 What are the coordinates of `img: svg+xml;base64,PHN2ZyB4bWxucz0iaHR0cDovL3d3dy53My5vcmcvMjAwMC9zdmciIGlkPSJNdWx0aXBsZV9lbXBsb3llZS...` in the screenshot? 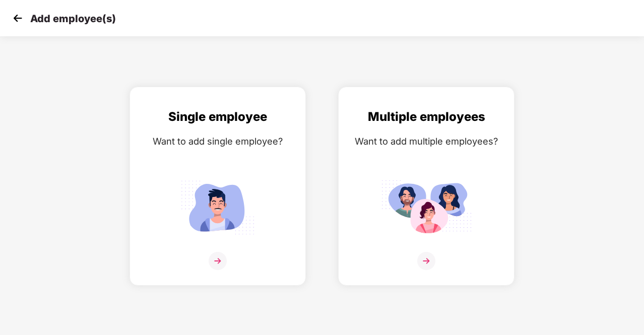 It's located at (426, 207).